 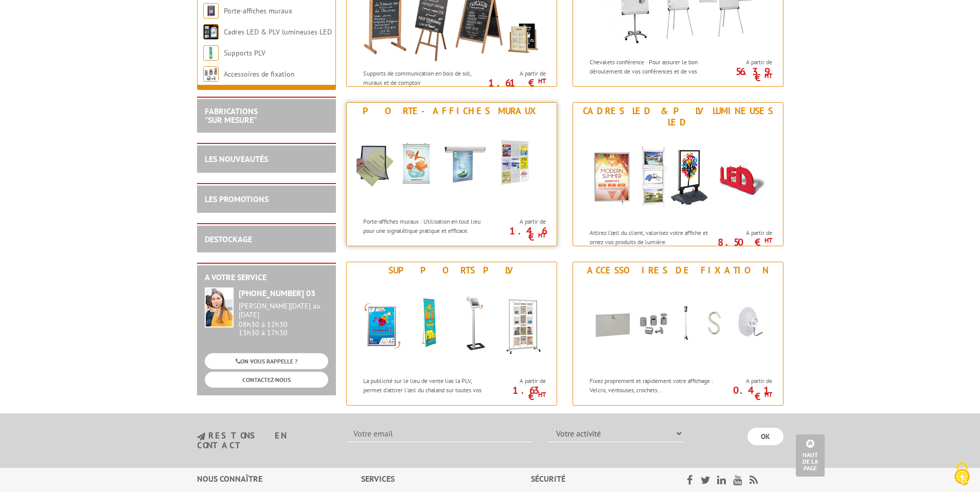 I want to click on p: 1.46 €, so click(x=517, y=234).